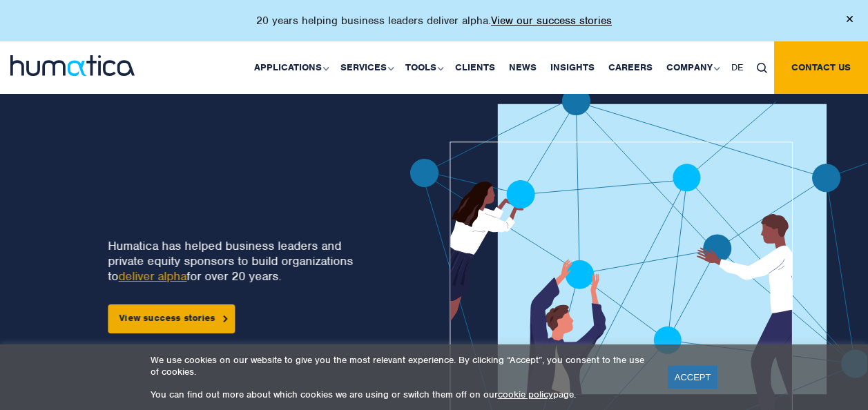  What do you see at coordinates (736, 67) in the screenshot?
I see `a: DE` at bounding box center [736, 67].